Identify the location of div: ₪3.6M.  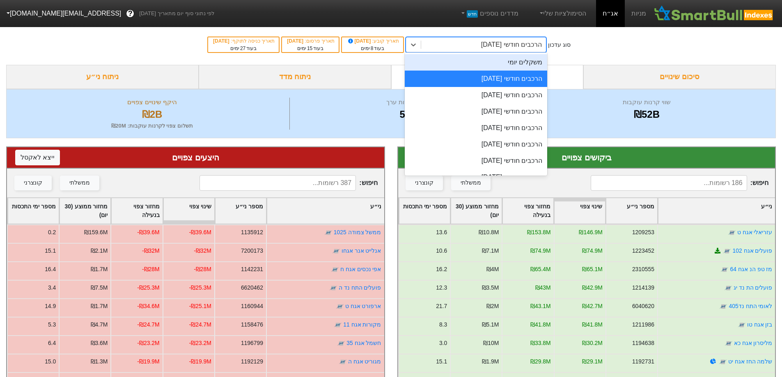
(99, 343).